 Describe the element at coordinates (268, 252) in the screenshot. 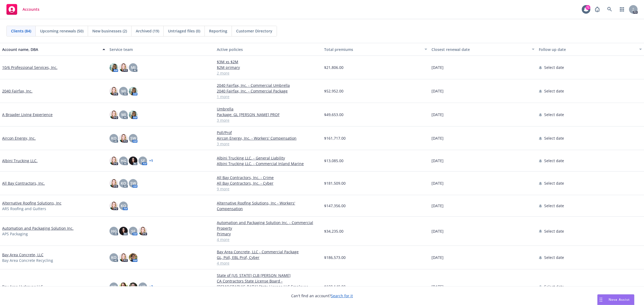

I see `a: Bay Area Concrete, LLC - Commercial Package` at that location.